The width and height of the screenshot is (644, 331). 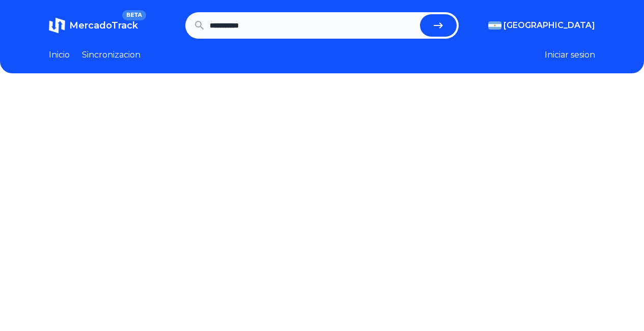 What do you see at coordinates (103, 25) in the screenshot?
I see `span: MercadoTrack` at bounding box center [103, 25].